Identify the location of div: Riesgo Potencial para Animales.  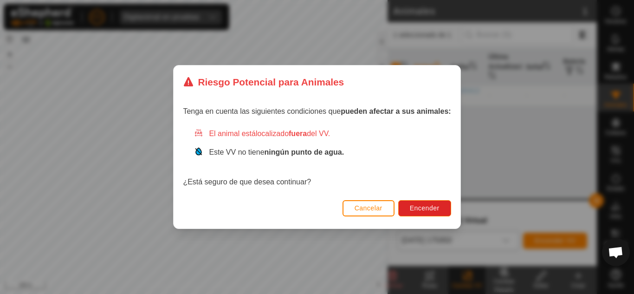
(263, 82).